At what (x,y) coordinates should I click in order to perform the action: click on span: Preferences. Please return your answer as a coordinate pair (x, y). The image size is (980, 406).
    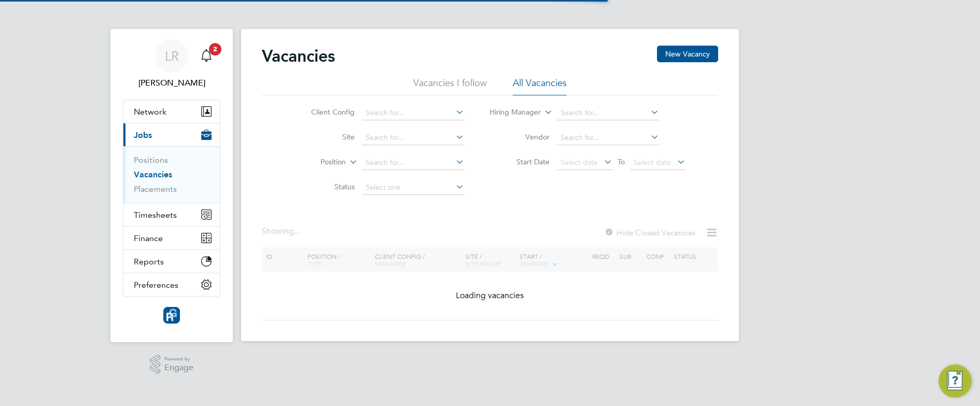
    Looking at the image, I should click on (156, 284).